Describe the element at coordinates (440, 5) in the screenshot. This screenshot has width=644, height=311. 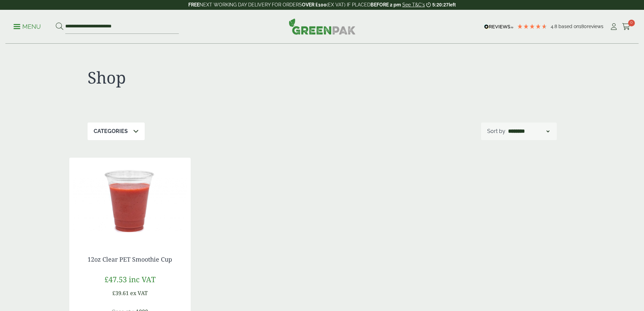
I see `span: 5:20:27` at that location.